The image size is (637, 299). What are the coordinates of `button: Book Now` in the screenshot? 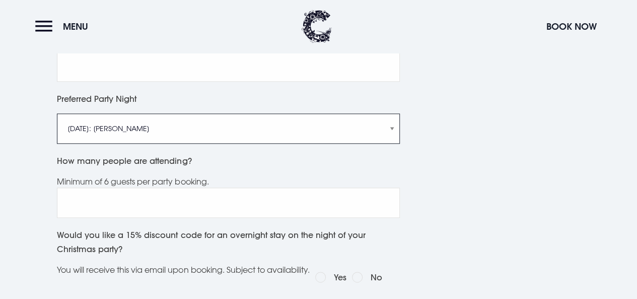 It's located at (572, 26).